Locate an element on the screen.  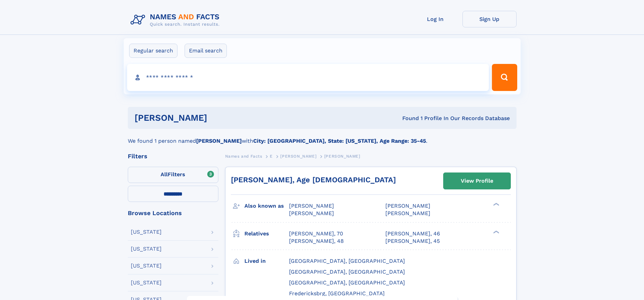
a: Sign Up is located at coordinates (489, 19).